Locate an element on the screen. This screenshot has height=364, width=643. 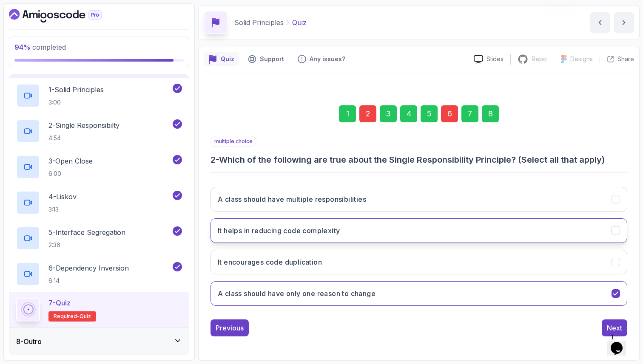
button: 3-Open Close6:00 is located at coordinates (99, 167).